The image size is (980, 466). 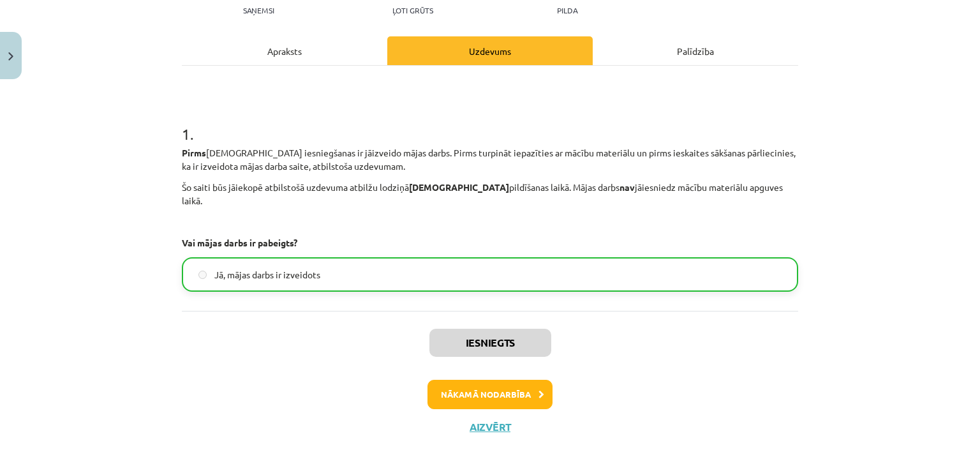 What do you see at coordinates (567, 10) in the screenshot?
I see `p: pilda` at bounding box center [567, 10].